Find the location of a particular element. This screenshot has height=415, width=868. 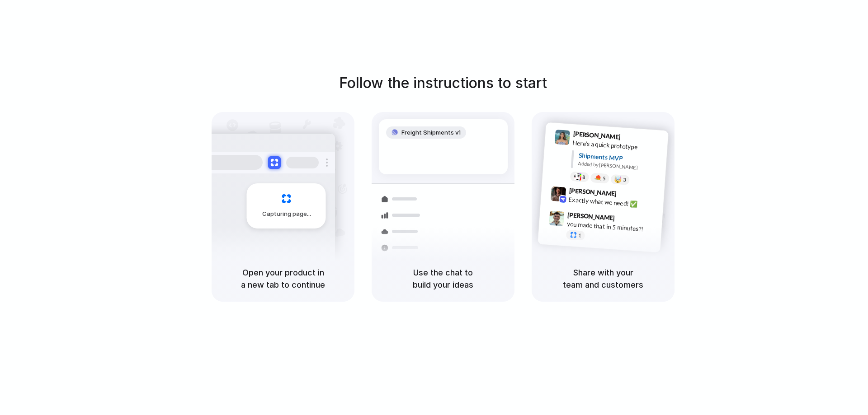

span: 9:42 AM is located at coordinates (629, 195).